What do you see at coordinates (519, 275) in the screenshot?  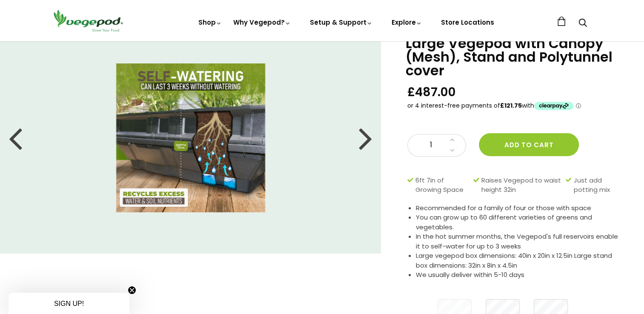 I see `li: We usually deliver within 5-10 days` at bounding box center [519, 275].